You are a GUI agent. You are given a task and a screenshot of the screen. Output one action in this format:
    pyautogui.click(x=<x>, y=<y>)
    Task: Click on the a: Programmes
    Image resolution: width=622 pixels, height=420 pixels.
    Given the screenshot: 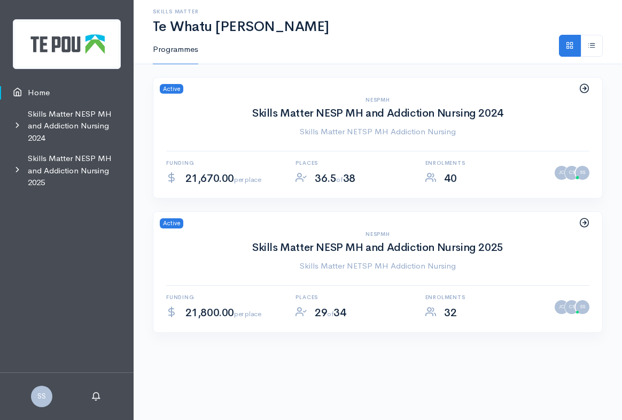 What is the action you would take?
    pyautogui.click(x=175, y=50)
    